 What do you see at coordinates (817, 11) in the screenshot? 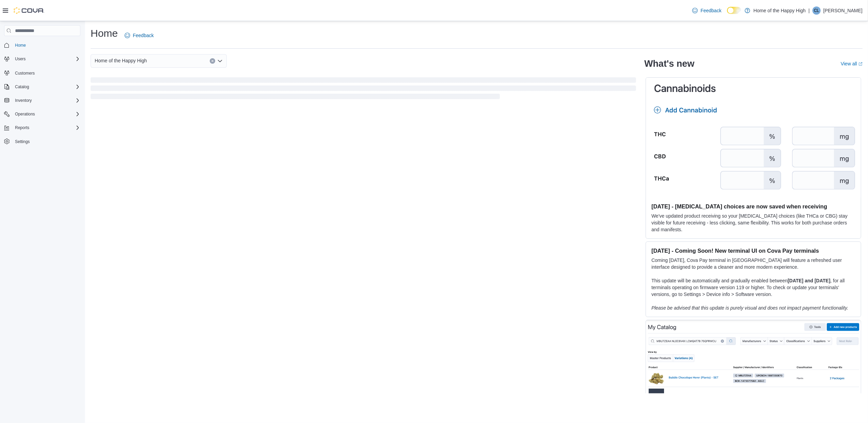
I see `div: Colin Lewis` at bounding box center [817, 11].